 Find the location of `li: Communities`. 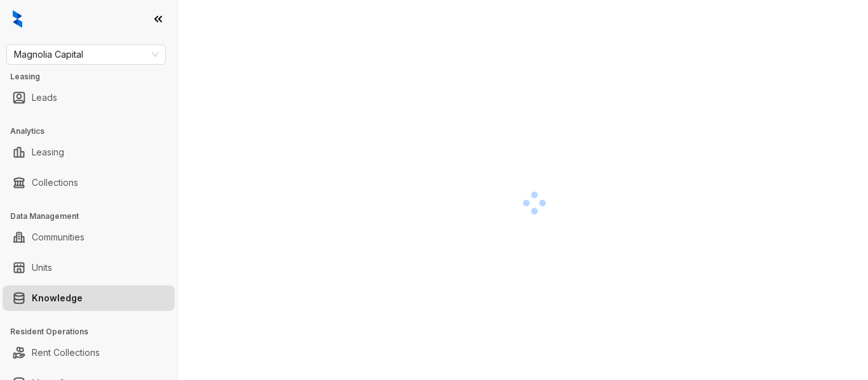

li: Communities is located at coordinates (88, 237).